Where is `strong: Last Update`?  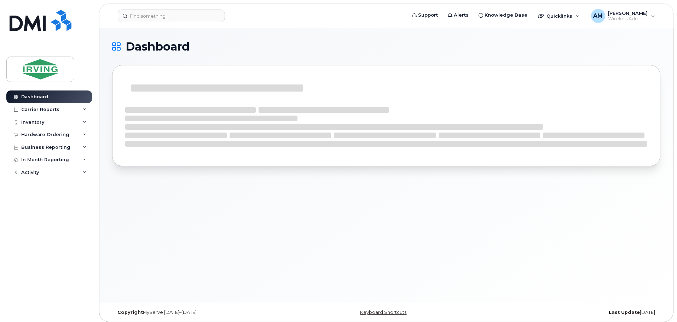
strong: Last Update is located at coordinates (624, 312).